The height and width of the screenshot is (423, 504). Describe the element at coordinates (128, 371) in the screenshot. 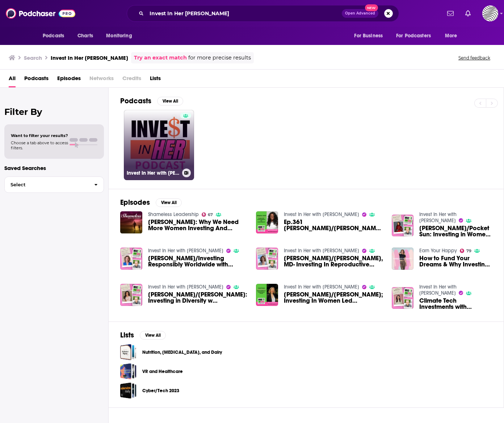

I see `span: VR and Healthcare` at that location.